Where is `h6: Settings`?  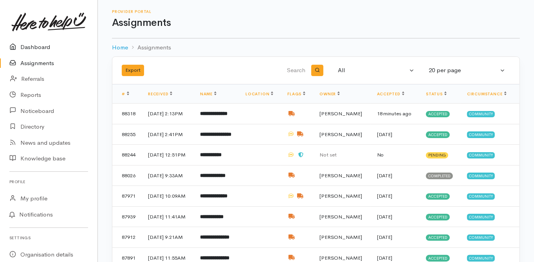
h6: Settings is located at coordinates (49, 237).